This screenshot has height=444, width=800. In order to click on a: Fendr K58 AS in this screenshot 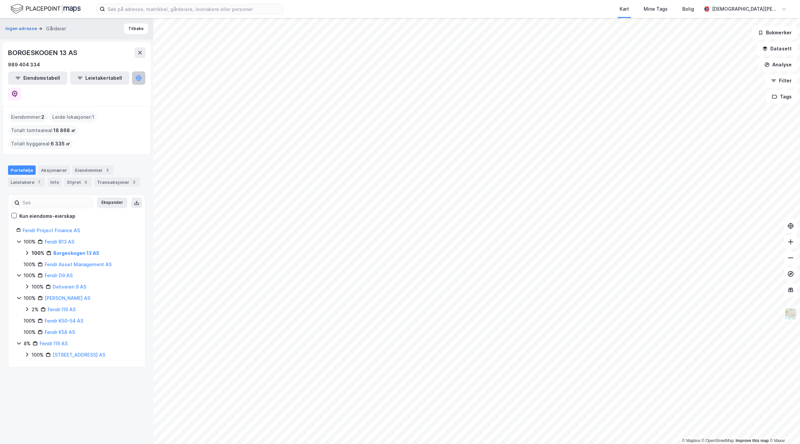, I will do `click(60, 332)`.